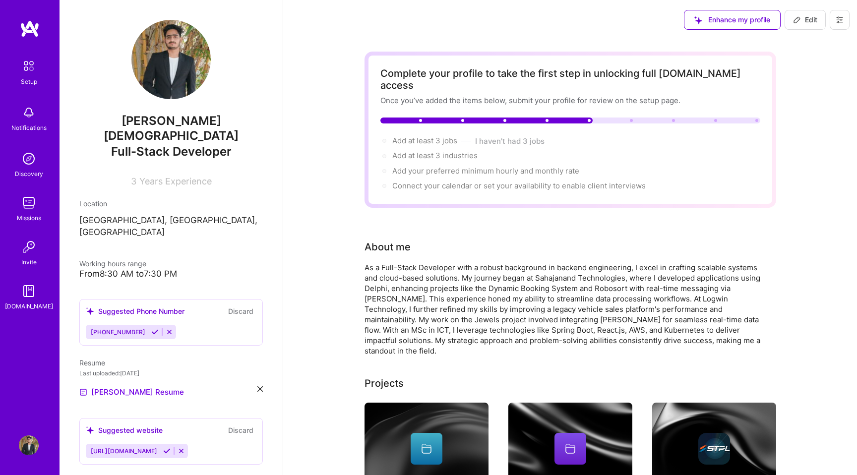  I want to click on i: icon Close, so click(260, 389).